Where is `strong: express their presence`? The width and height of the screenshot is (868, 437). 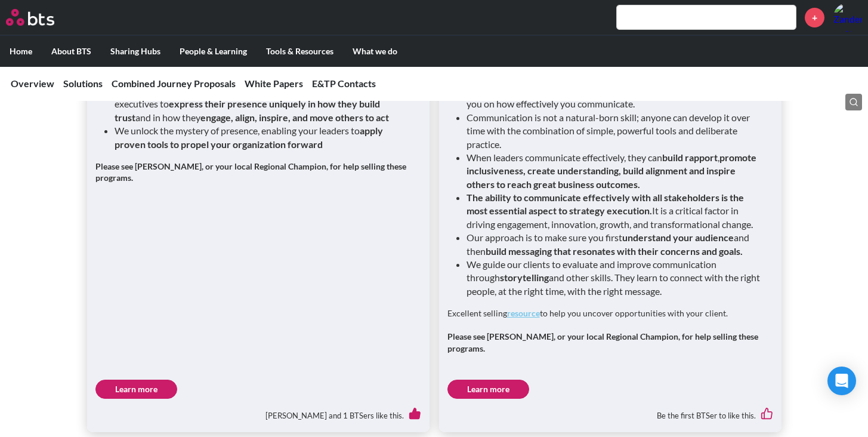
strong: express their presence is located at coordinates (218, 103).